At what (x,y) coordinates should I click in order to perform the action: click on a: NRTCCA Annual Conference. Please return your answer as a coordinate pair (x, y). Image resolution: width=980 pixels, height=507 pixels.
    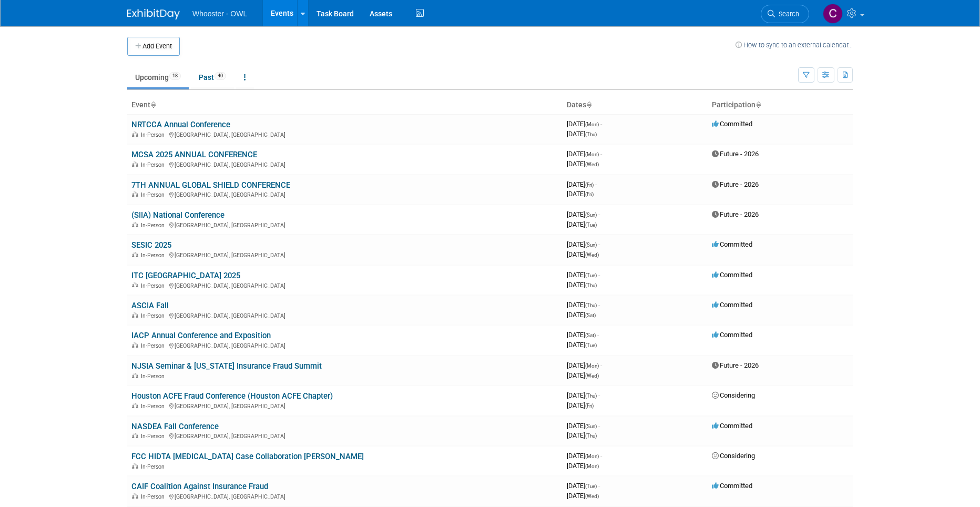
    Looking at the image, I should click on (181, 124).